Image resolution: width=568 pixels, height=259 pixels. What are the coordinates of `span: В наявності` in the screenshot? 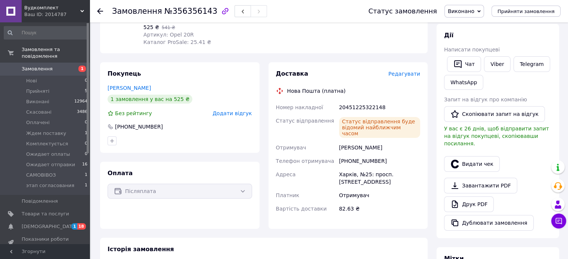 It's located at (159, 20).